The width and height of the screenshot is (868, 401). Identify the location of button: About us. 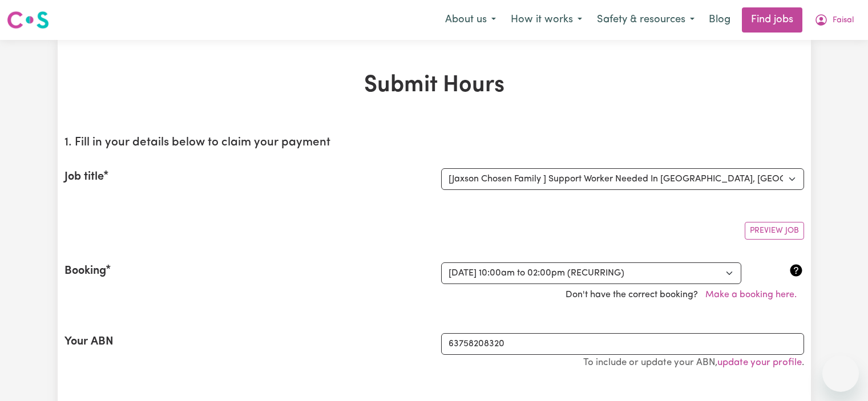
(470, 20).